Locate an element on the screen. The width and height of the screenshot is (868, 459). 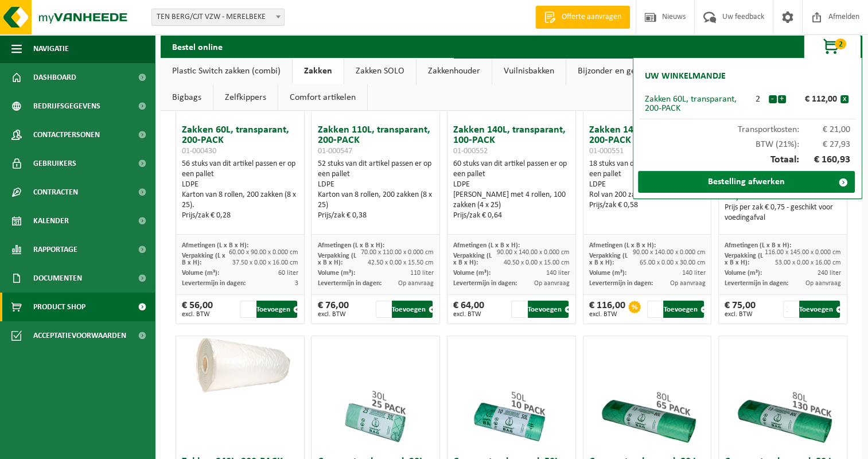
div: € 64,00 is located at coordinates (469, 310).